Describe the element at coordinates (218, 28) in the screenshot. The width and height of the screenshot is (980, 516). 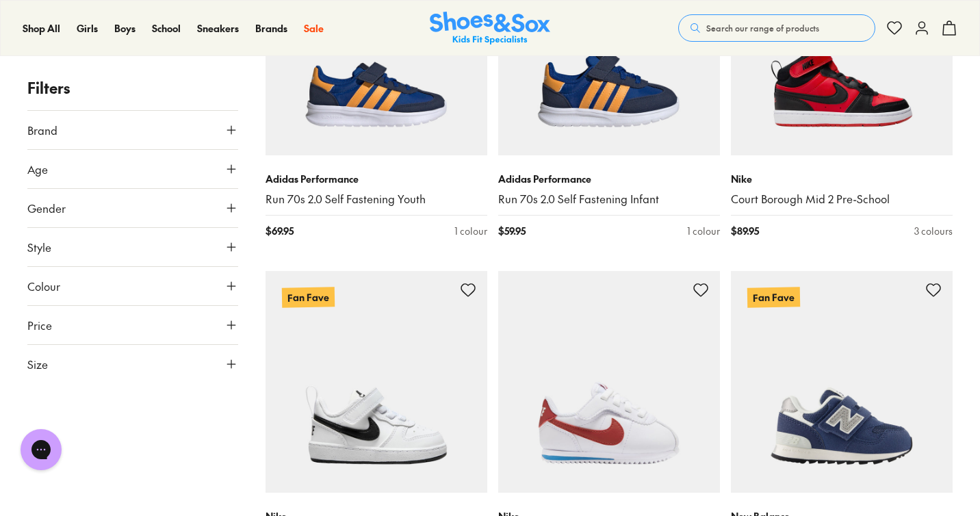
I see `span: Sneakers` at that location.